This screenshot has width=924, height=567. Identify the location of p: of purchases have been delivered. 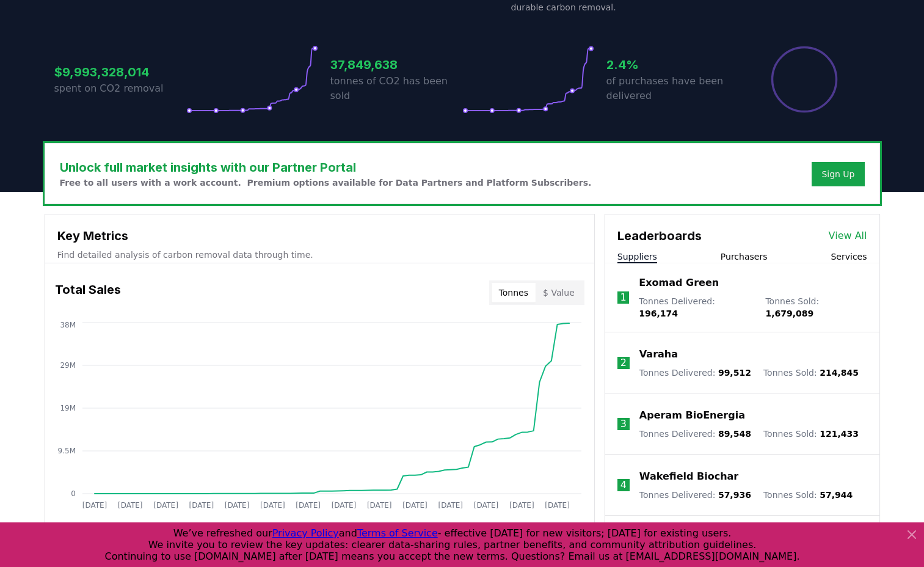
(673, 89).